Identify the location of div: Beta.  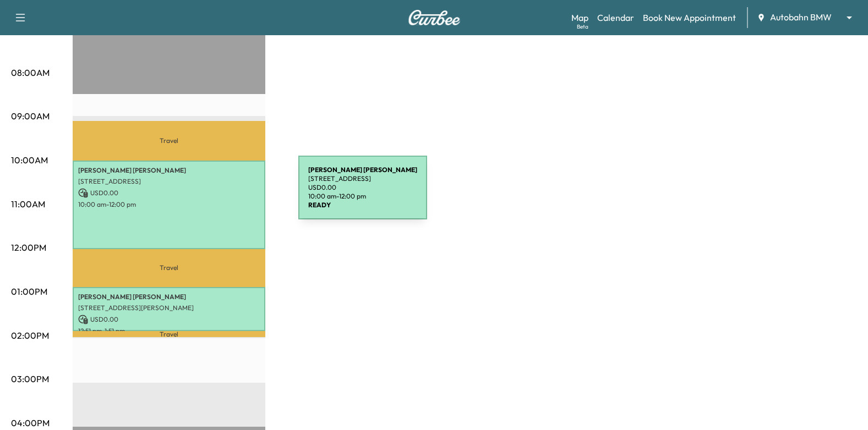
(582, 27).